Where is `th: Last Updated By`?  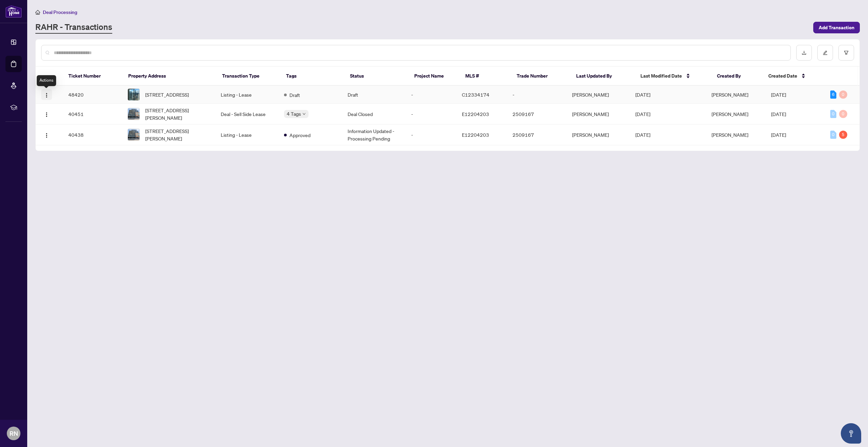 th: Last Updated By is located at coordinates (603, 77).